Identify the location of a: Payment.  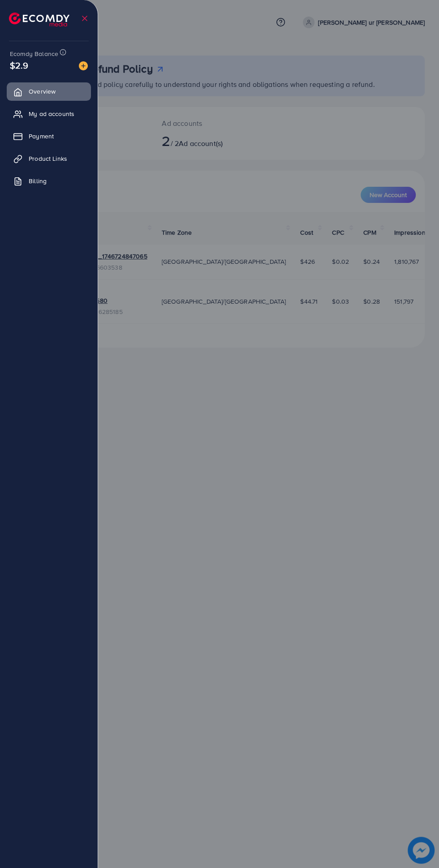
(49, 136).